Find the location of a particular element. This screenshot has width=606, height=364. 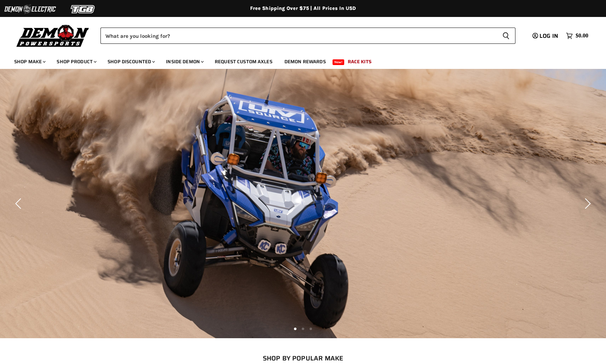

li: Page dot 1 is located at coordinates (295, 329).